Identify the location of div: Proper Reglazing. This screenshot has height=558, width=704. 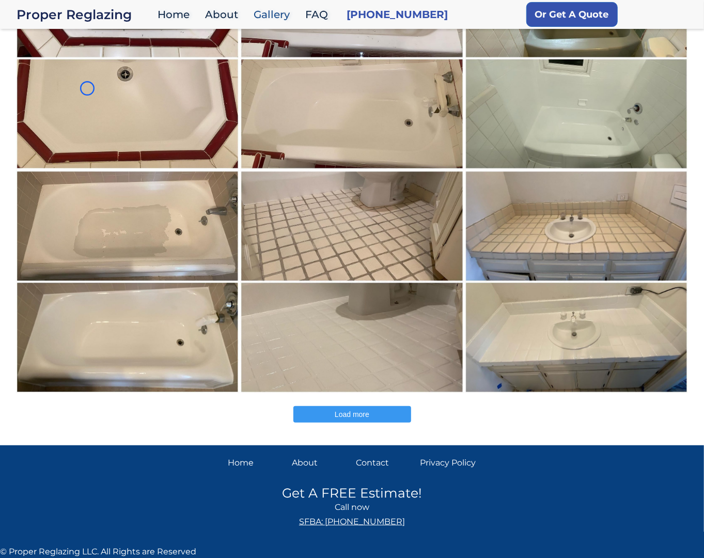
(84, 14).